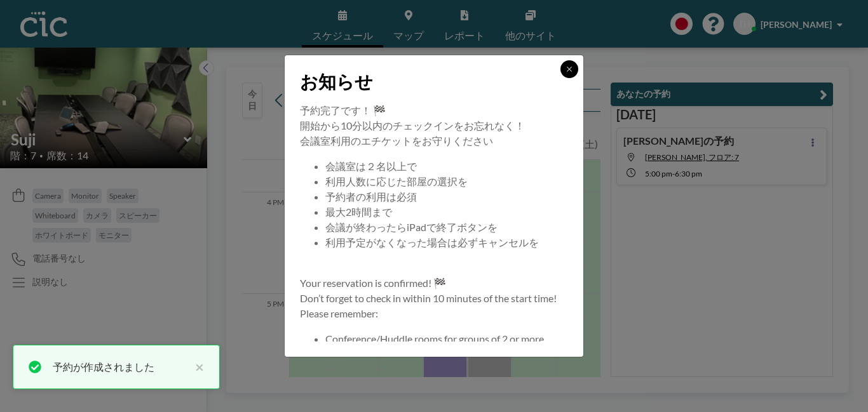 The width and height of the screenshot is (868, 412). What do you see at coordinates (432, 242) in the screenshot?
I see `span: 利用予定がなくなった場合は必ずキャンセルを` at bounding box center [432, 242].